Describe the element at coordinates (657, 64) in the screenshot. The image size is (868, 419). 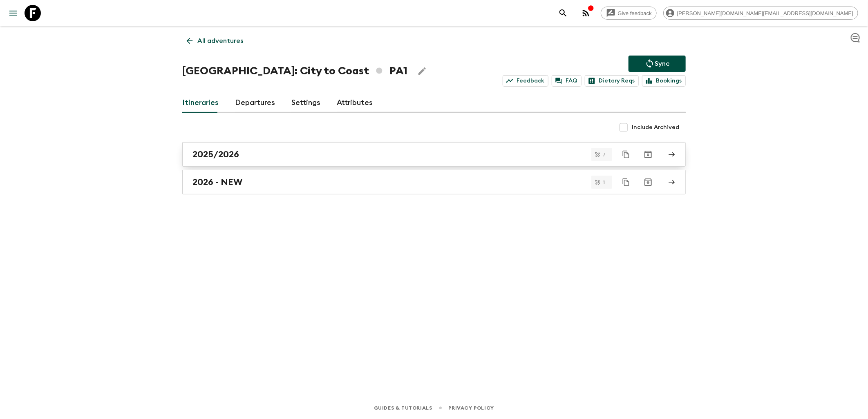
I see `button: Sync adventure departures to the booking engine` at that location.